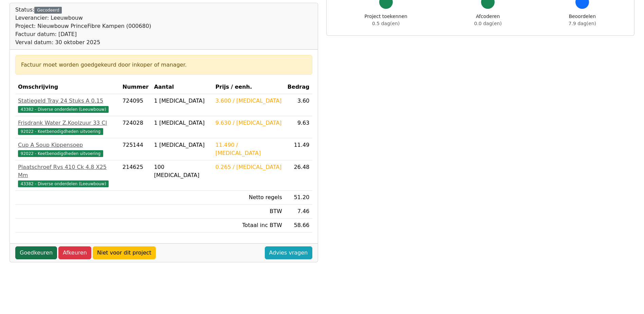  I want to click on th: Aantal, so click(182, 87).